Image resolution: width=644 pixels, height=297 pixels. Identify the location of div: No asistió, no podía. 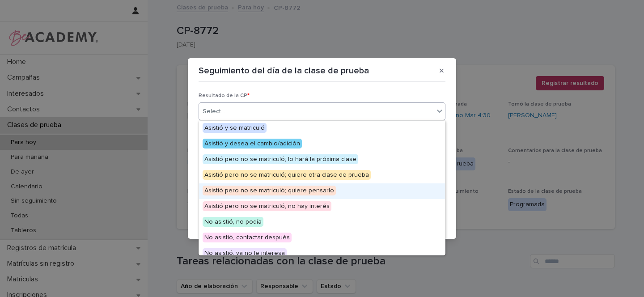
(322, 222).